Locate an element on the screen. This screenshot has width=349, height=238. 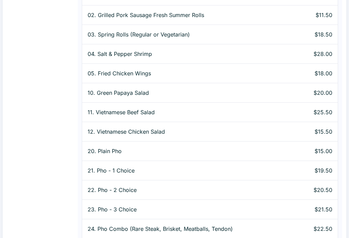
p: 05. Fried Chicken Wings is located at coordinates (189, 73).